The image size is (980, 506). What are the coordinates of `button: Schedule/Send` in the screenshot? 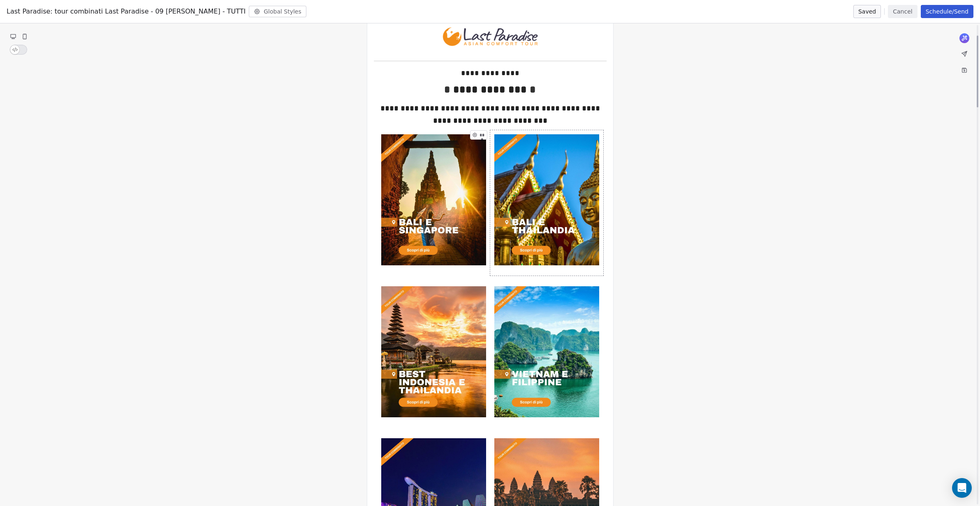 It's located at (947, 12).